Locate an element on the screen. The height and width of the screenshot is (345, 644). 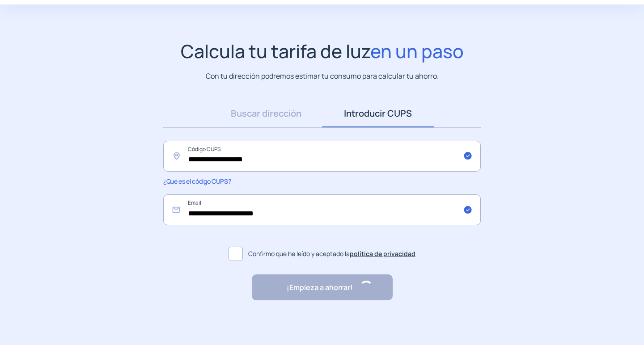
h1: Calcula tu tarifa de luz is located at coordinates (322, 51).